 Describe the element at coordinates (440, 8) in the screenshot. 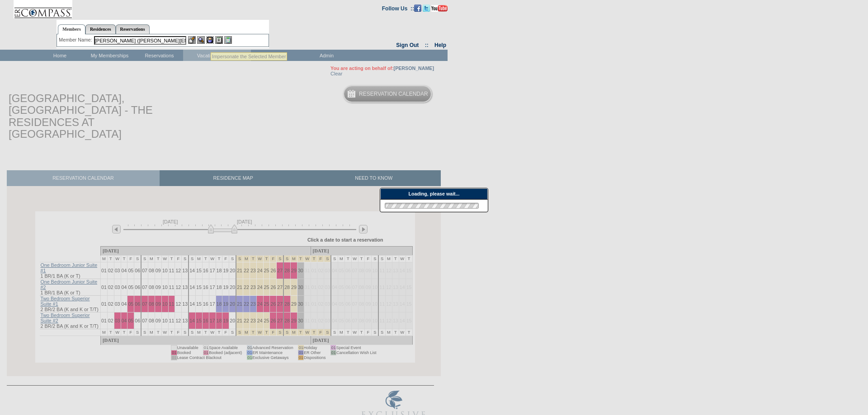

I see `img: Subscribe to our YouTube Channel` at that location.